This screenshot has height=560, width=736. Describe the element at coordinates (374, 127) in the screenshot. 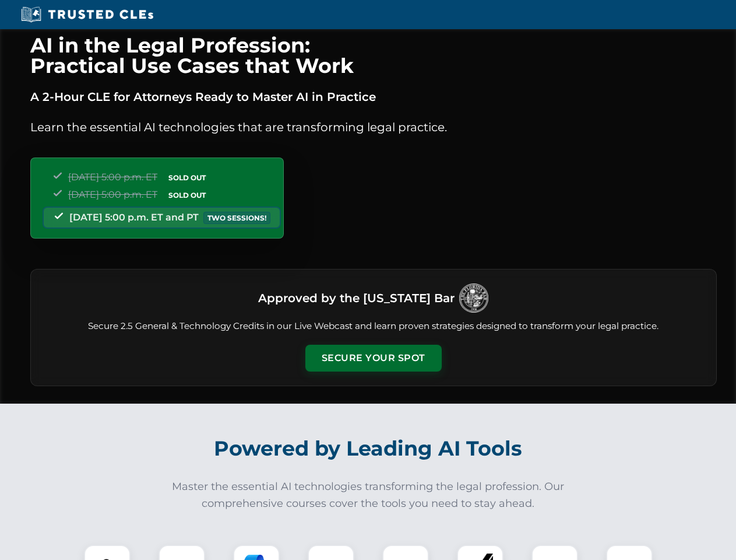

I see `p: Learn the essential AI technologies that are transforming legal practice.` at that location.